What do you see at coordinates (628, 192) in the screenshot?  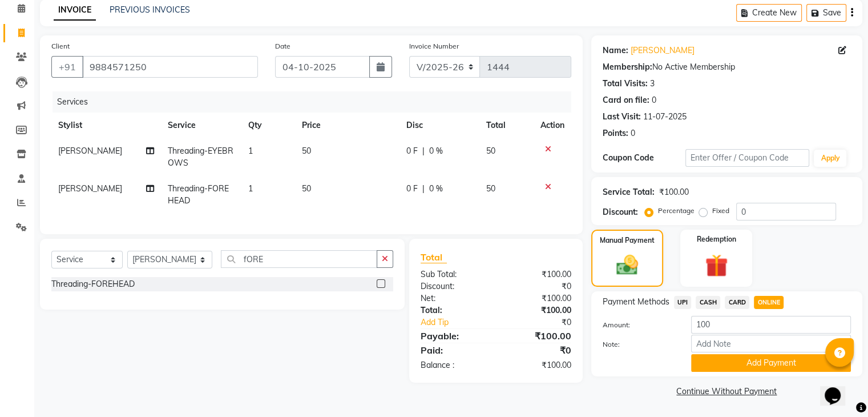 I see `div: Service Total:` at bounding box center [628, 192].